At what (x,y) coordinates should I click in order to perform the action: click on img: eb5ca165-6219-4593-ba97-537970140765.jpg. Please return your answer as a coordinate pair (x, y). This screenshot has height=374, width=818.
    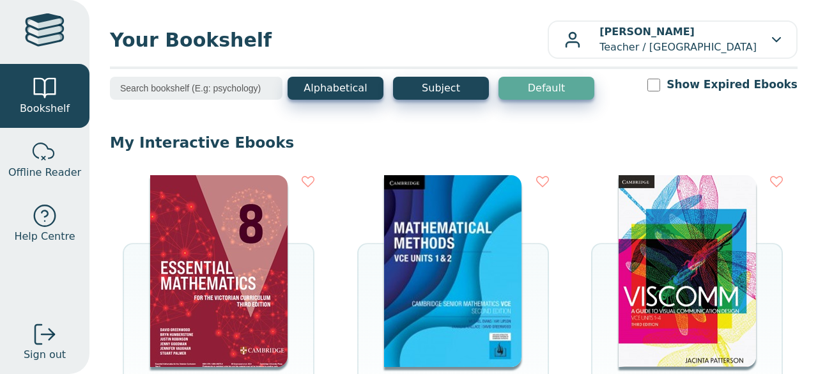
    Looking at the image, I should click on (452, 271).